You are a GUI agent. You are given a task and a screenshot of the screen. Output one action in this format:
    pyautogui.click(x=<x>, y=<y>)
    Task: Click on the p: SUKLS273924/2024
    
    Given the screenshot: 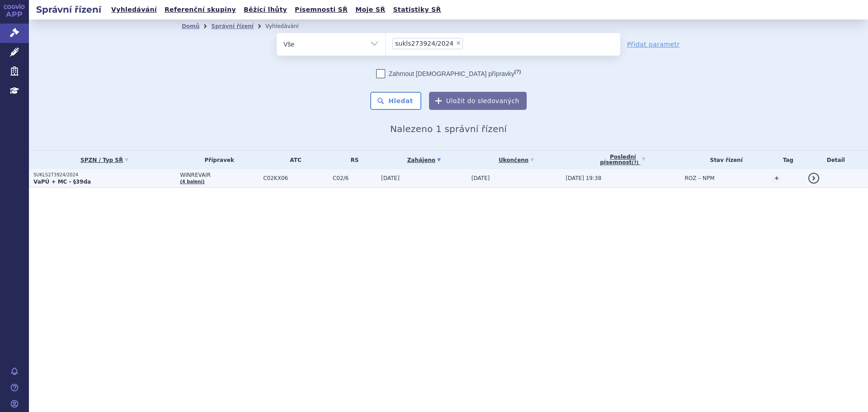 What is the action you would take?
    pyautogui.click(x=104, y=175)
    